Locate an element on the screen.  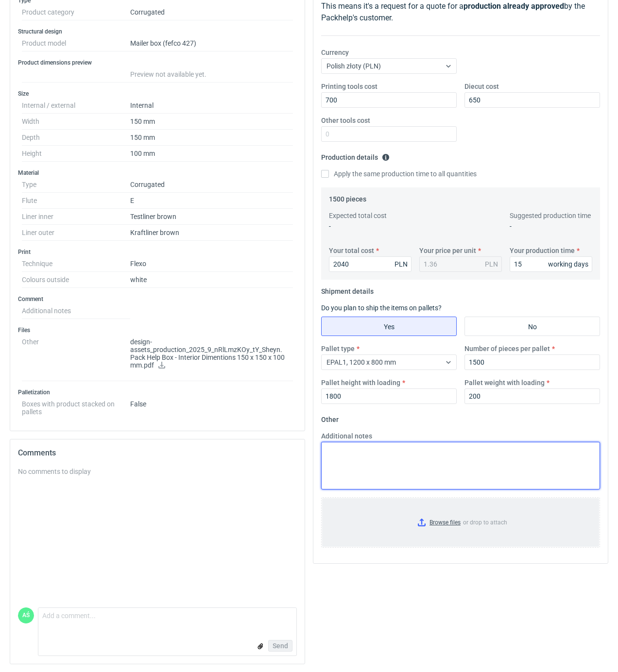
dd: Internal is located at coordinates (211, 105).